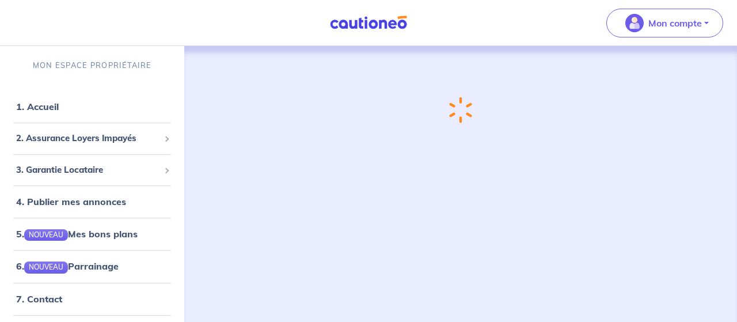 This screenshot has height=322, width=737. I want to click on div: 1. Accueil, so click(92, 107).